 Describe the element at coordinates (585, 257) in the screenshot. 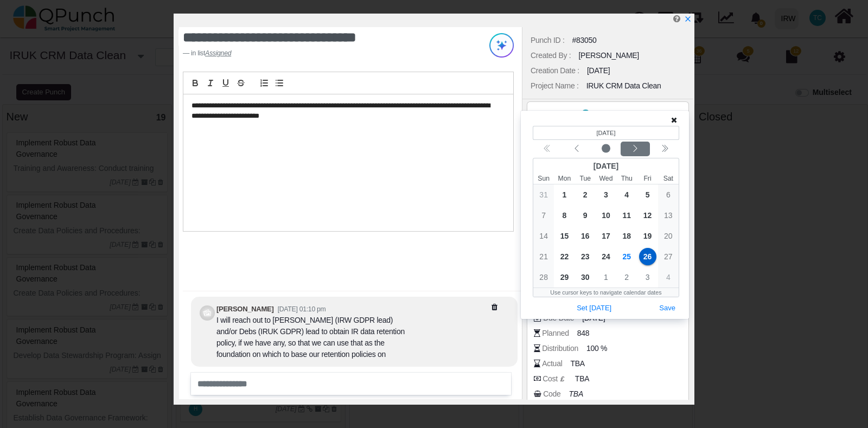

I see `span: 23` at that location.